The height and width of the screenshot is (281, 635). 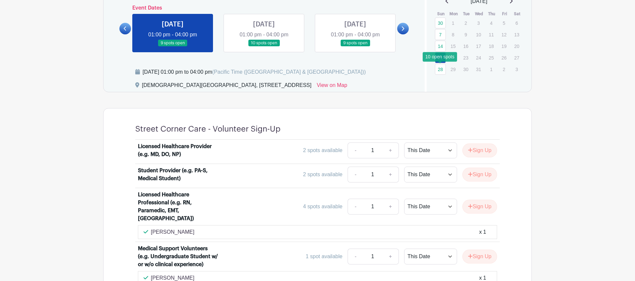 What do you see at coordinates (332, 87) in the screenshot?
I see `a: View on Map` at bounding box center [332, 87].